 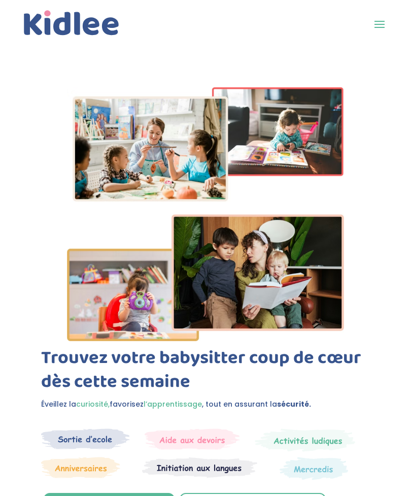 I want to click on strong: sécurité., so click(x=294, y=404).